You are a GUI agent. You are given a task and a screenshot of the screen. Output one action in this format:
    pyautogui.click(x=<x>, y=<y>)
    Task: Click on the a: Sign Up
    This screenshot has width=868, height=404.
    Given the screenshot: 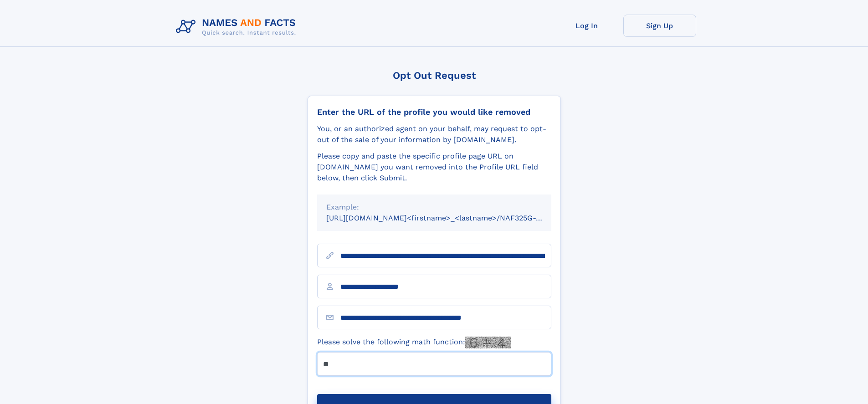 What is the action you would take?
    pyautogui.click(x=660, y=26)
    